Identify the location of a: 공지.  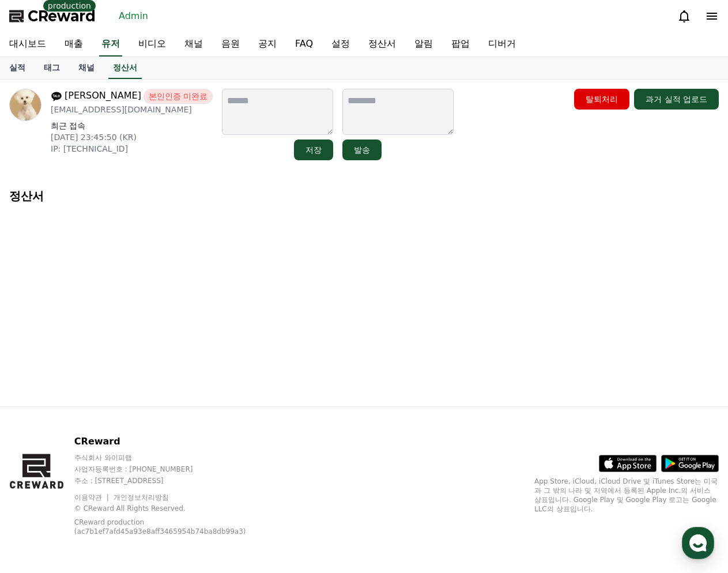
(267, 45).